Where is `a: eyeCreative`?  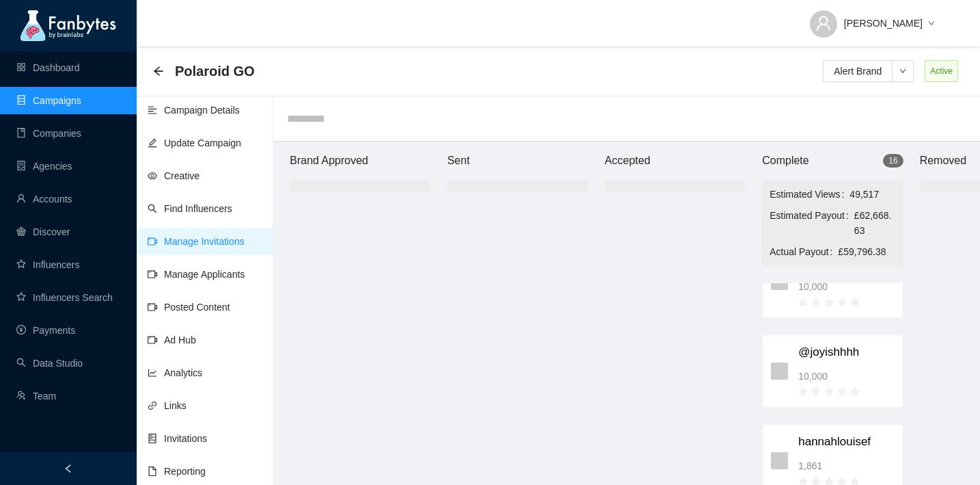 a: eyeCreative is located at coordinates (174, 176).